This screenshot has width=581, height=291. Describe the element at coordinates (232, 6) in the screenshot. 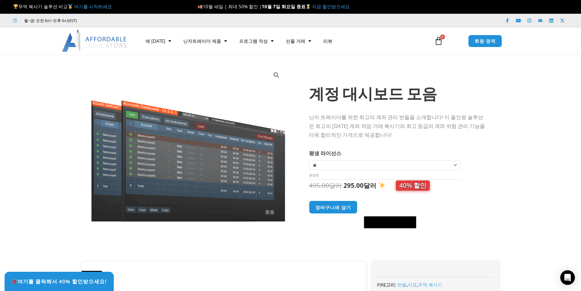

I see `font: 10월 세일 | 최대 50% 할인 |` at that location.